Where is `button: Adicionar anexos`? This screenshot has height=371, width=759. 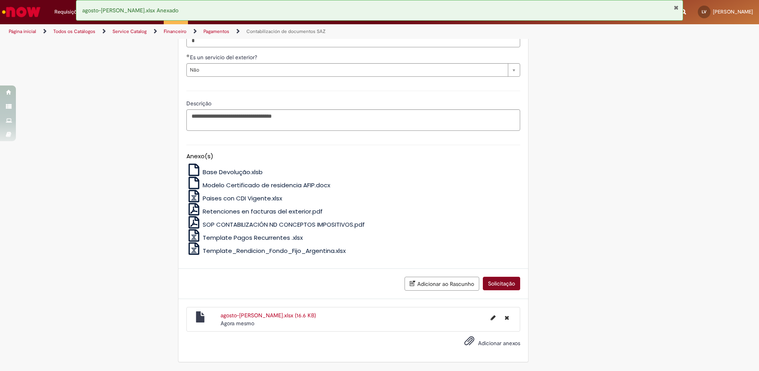 button: Adicionar anexos is located at coordinates (470, 343).